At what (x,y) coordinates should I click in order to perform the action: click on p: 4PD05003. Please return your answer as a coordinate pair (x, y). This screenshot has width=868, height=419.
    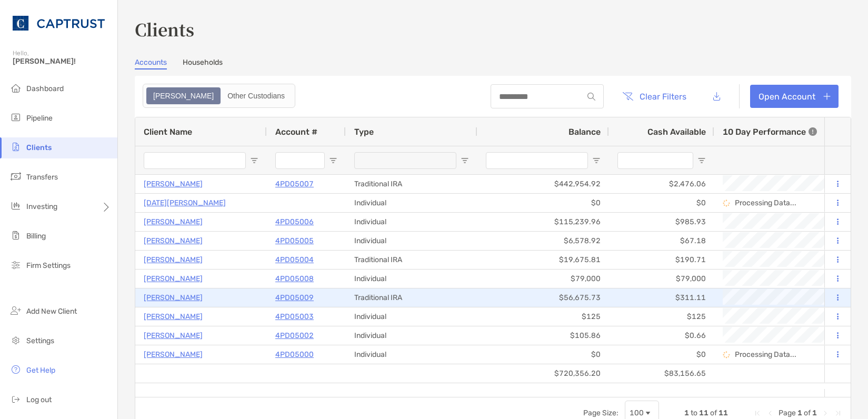
    Looking at the image, I should click on (294, 316).